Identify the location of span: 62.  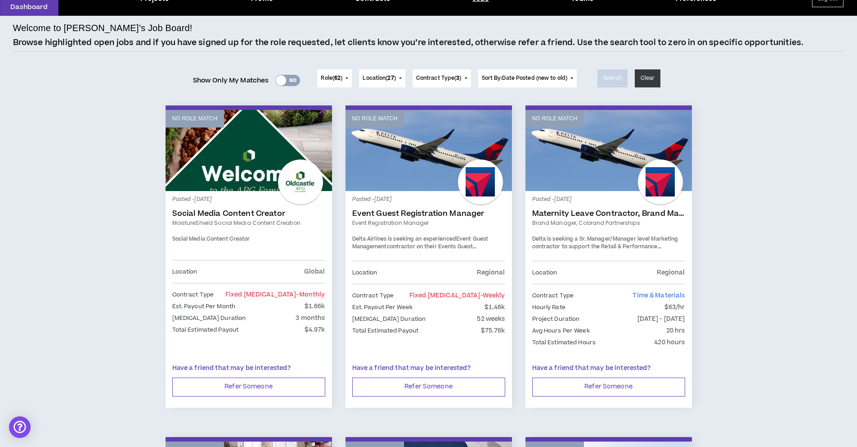
(338, 78).